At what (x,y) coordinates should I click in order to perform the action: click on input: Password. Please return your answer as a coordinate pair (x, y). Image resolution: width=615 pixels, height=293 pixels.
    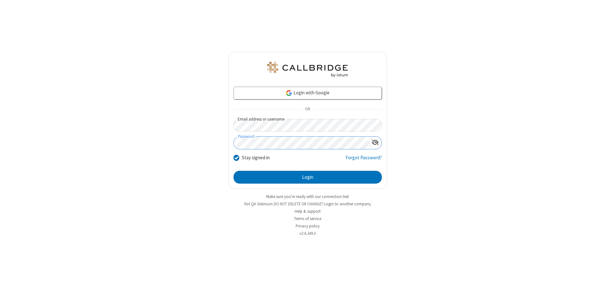
    Looking at the image, I should click on (301, 143).